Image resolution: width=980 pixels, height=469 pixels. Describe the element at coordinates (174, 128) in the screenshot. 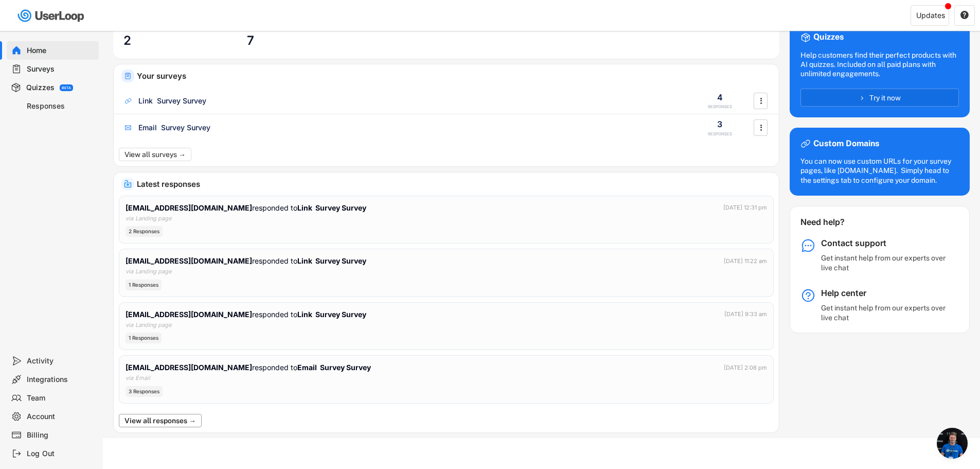

I see `div: Email Survey Survey` at that location.